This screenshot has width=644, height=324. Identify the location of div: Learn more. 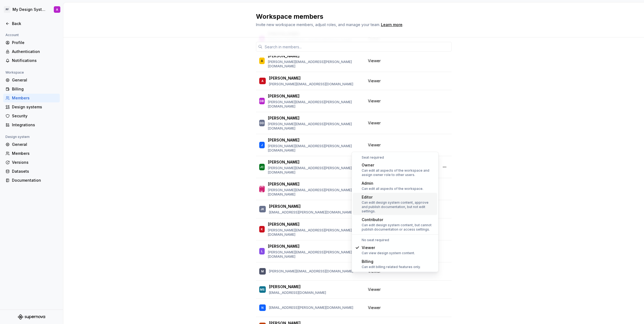
(391, 25).